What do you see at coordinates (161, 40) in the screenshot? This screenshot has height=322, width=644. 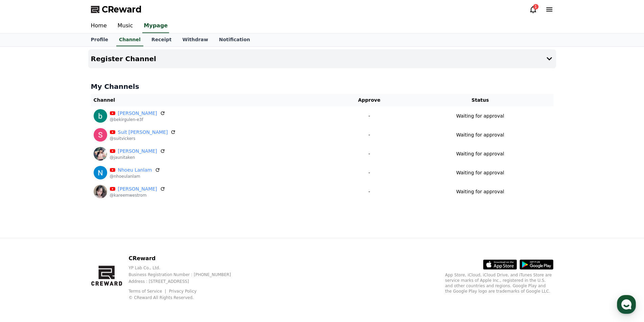 I see `a: Receipt` at bounding box center [161, 40].